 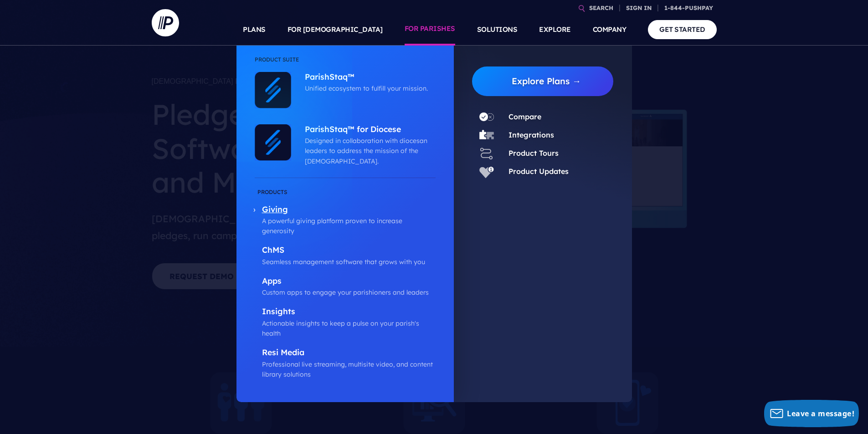 I want to click on li: Product Suite, so click(x=345, y=63).